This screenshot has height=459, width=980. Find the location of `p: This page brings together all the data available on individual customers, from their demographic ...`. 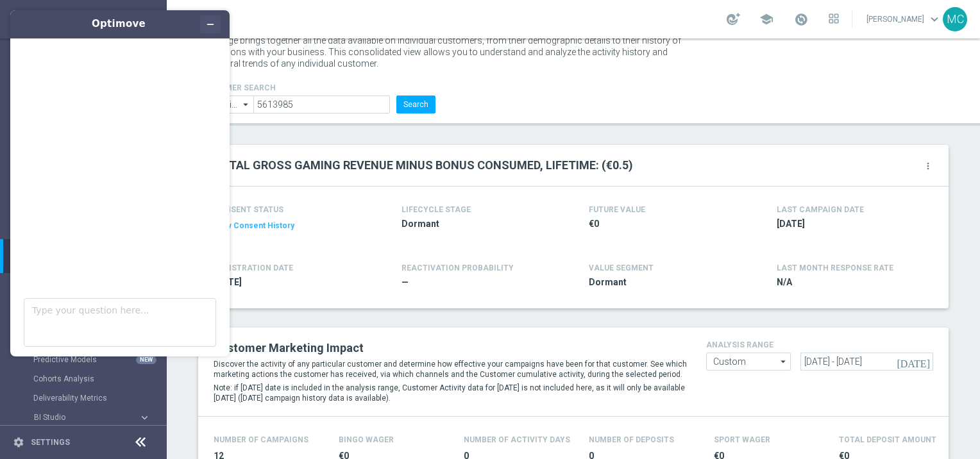

p: This page brings together all the data available on individual customers, from their demographic ... is located at coordinates (445, 52).